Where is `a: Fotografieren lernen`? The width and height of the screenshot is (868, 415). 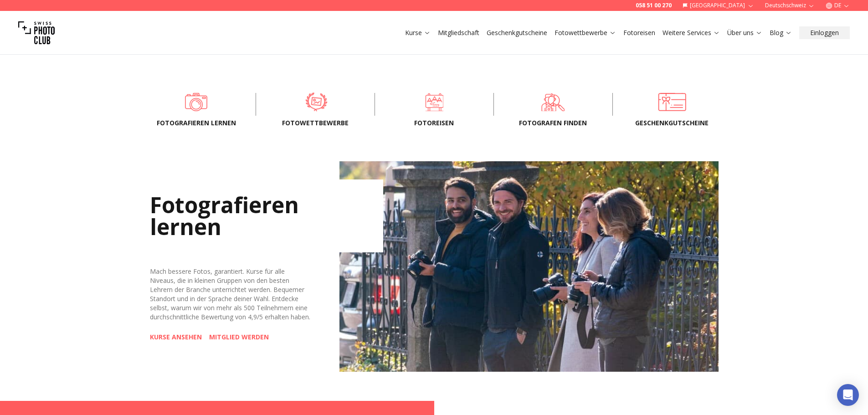 a: Fotografieren lernen is located at coordinates (196, 102).